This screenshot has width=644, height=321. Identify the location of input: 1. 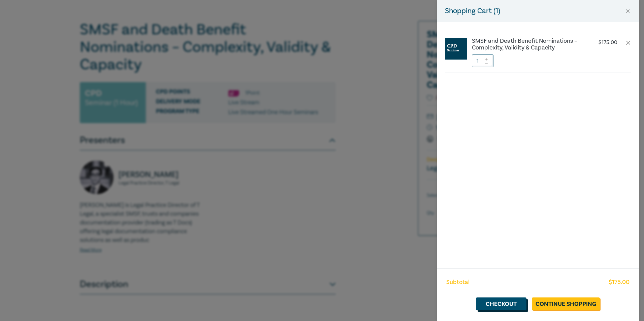
(483, 61).